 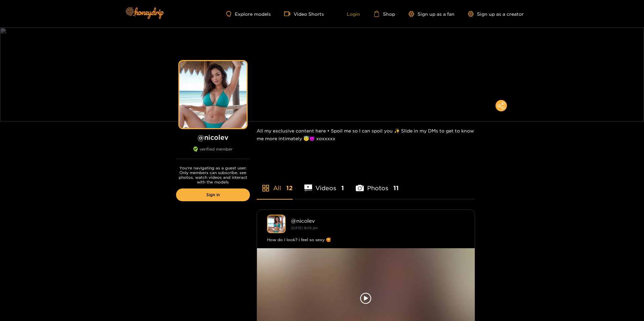 What do you see at coordinates (304, 14) in the screenshot?
I see `a: Video Shorts` at bounding box center [304, 14].